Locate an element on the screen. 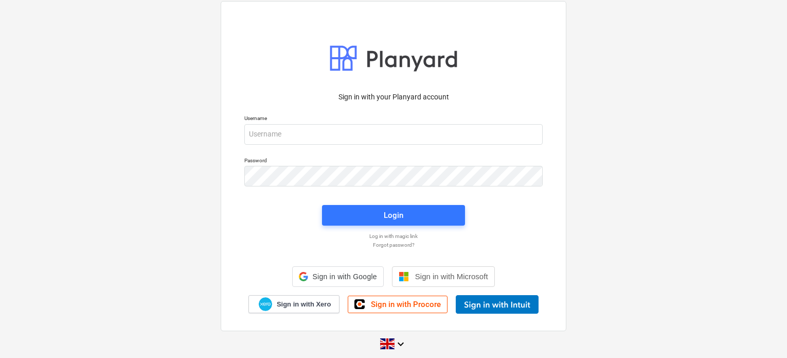 Image resolution: width=787 pixels, height=358 pixels. span: Sign in with Xero is located at coordinates (304, 304).